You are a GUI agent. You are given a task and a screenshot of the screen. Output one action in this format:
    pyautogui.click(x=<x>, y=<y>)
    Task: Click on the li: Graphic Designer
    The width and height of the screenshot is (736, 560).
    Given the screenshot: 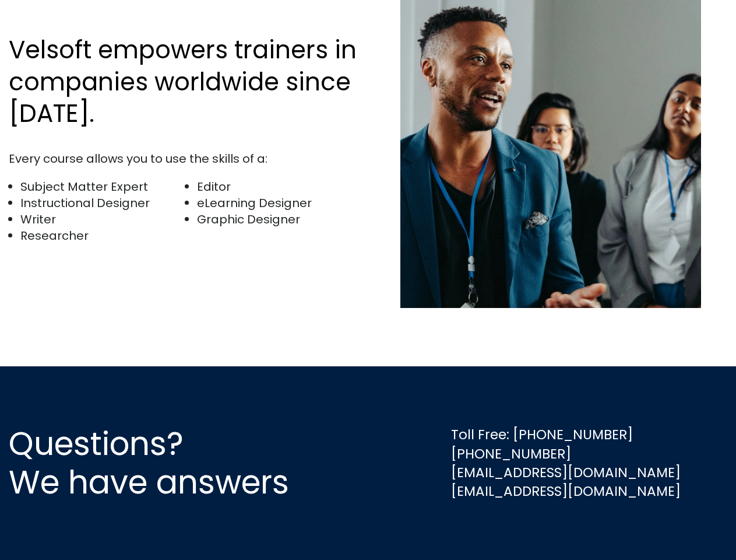 What is the action you would take?
    pyautogui.click(x=279, y=219)
    